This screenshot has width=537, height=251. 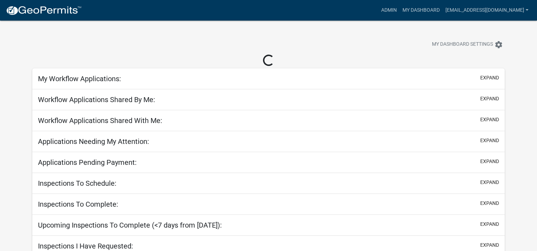 What do you see at coordinates (96, 100) in the screenshot?
I see `h5: Workflow Applications Shared By Me:` at bounding box center [96, 100].